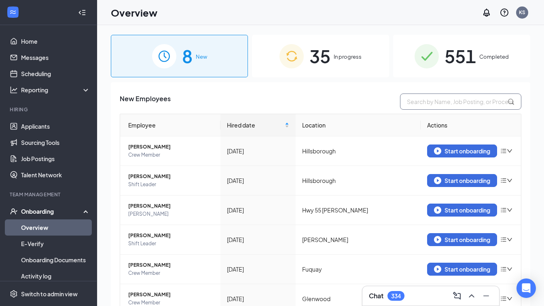  I want to click on svg: Analysis, so click(14, 90).